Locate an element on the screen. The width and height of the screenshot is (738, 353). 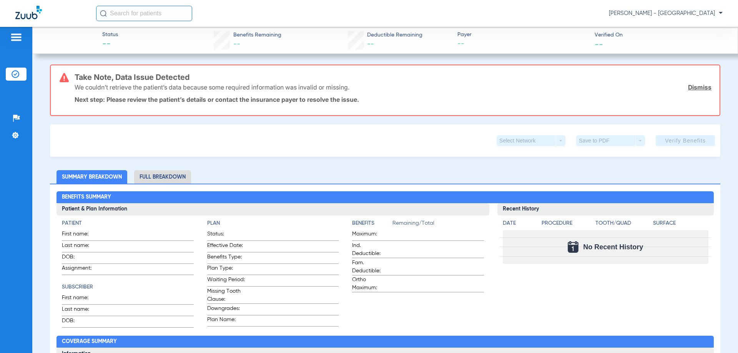
span: Missing Tooth Clause: is located at coordinates (226, 296).